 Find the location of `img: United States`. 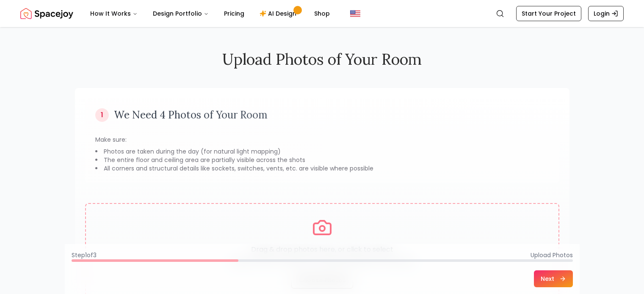

img: United States is located at coordinates (355, 13).